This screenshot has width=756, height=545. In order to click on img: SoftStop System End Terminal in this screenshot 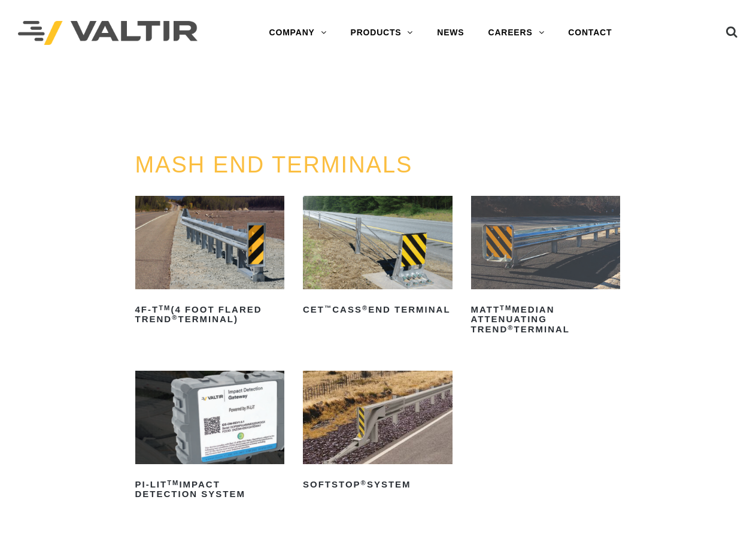, I will do `click(378, 417)`.